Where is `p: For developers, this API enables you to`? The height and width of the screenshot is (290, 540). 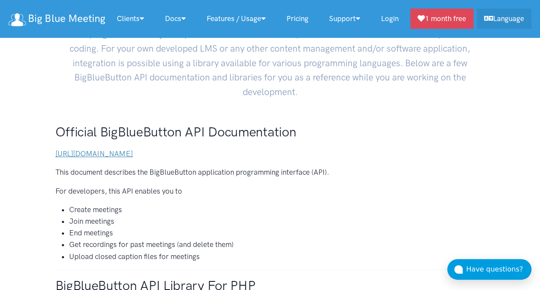
p: For developers, this API enables you to is located at coordinates (270, 191).